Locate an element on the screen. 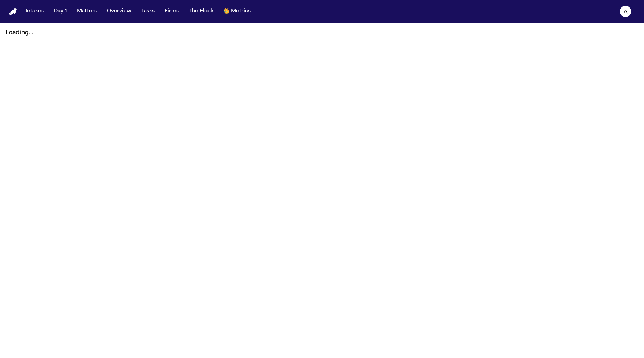  text: a is located at coordinates (626, 12).